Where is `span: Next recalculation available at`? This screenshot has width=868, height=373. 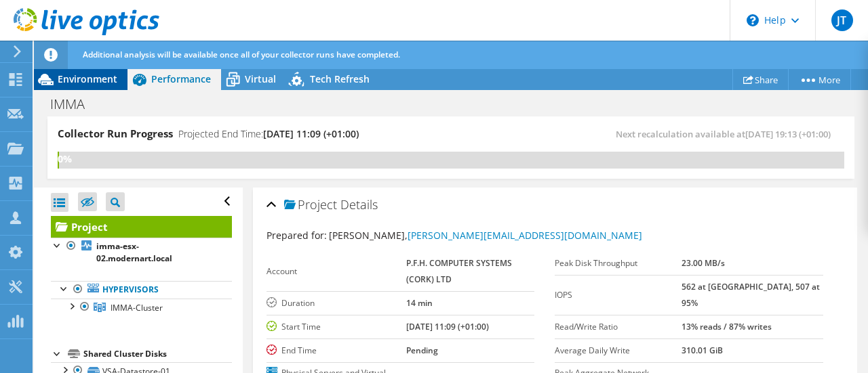 span: Next recalculation available at is located at coordinates (726, 134).